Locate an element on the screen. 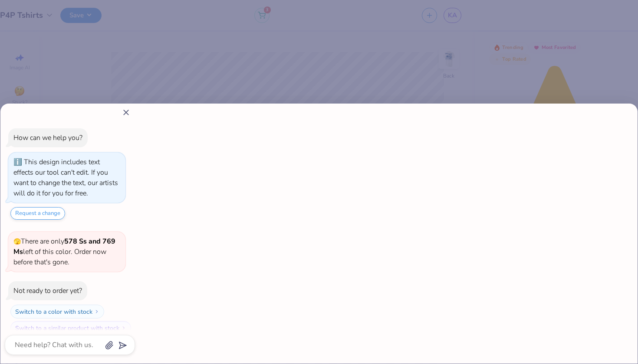 The width and height of the screenshot is (638, 364). button: Request a change is located at coordinates (38, 213).